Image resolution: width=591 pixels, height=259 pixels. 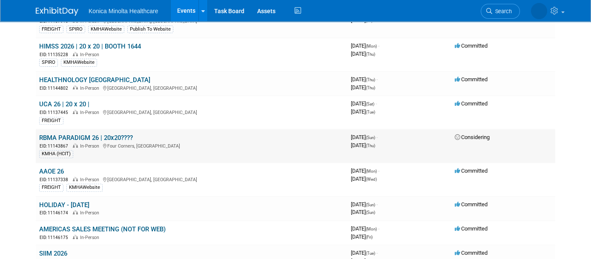 I want to click on span: EID: 11146175, so click(x=55, y=238).